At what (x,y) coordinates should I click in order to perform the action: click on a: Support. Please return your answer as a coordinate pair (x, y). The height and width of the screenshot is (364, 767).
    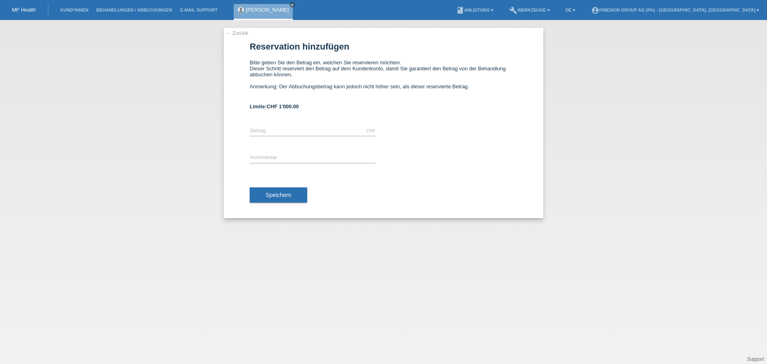
    Looking at the image, I should click on (755, 359).